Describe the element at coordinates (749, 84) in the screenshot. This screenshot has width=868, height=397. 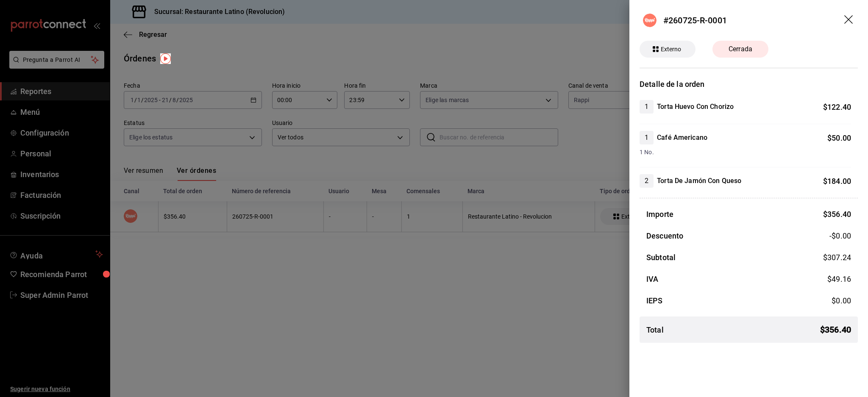
I see `h3: Detalle de la orden` at that location.